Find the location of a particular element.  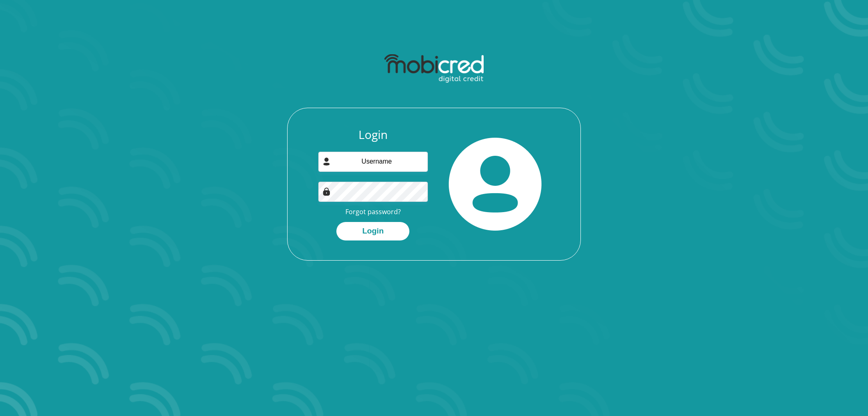

h3: Login is located at coordinates (373, 135).